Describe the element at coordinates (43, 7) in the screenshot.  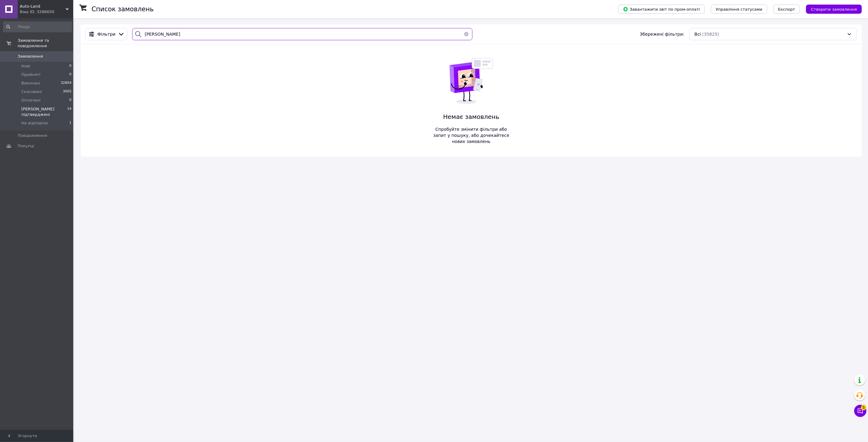
I see `span: Auto-Land` at that location.